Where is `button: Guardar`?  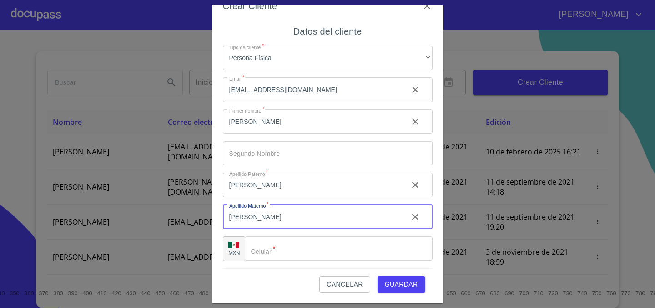 button: Guardar is located at coordinates (401, 284).